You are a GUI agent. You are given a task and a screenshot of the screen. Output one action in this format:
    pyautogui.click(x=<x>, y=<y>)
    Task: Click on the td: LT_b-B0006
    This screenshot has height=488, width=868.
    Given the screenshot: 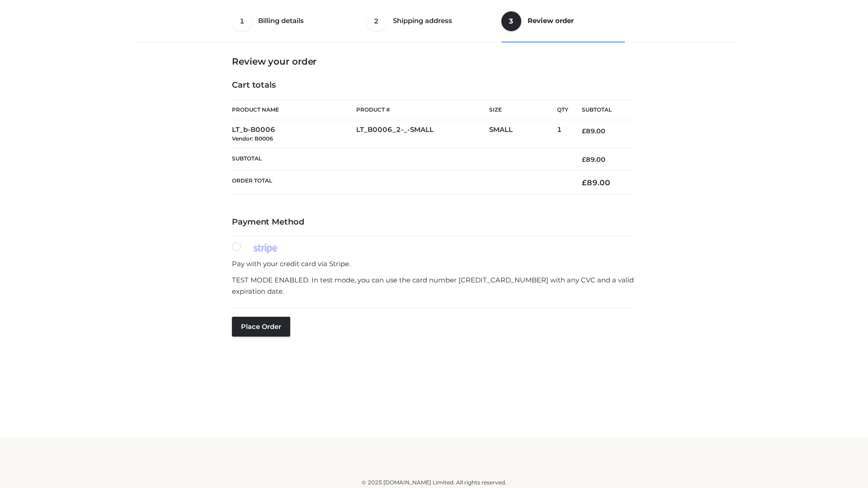 What is the action you would take?
    pyautogui.click(x=294, y=134)
    